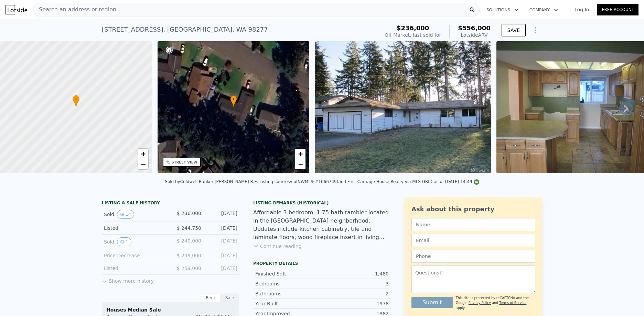  I want to click on a: Terms of Service, so click(513, 303).